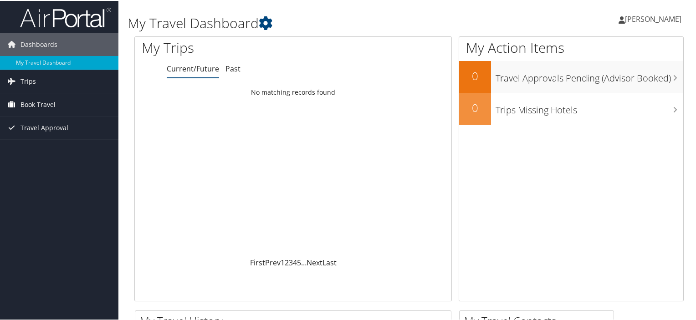 Image resolution: width=696 pixels, height=320 pixels. What do you see at coordinates (283, 262) in the screenshot?
I see `a: 1` at bounding box center [283, 262].